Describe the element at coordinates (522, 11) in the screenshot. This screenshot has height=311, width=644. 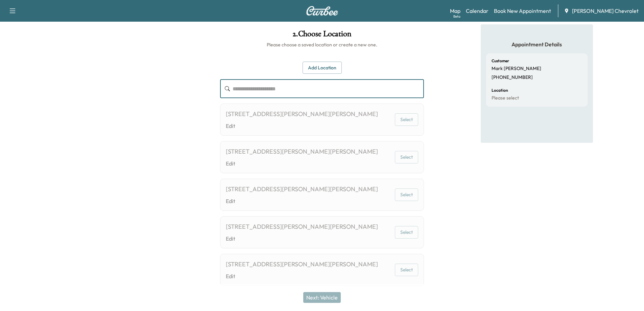
I see `a: Book New Appointment` at that location.